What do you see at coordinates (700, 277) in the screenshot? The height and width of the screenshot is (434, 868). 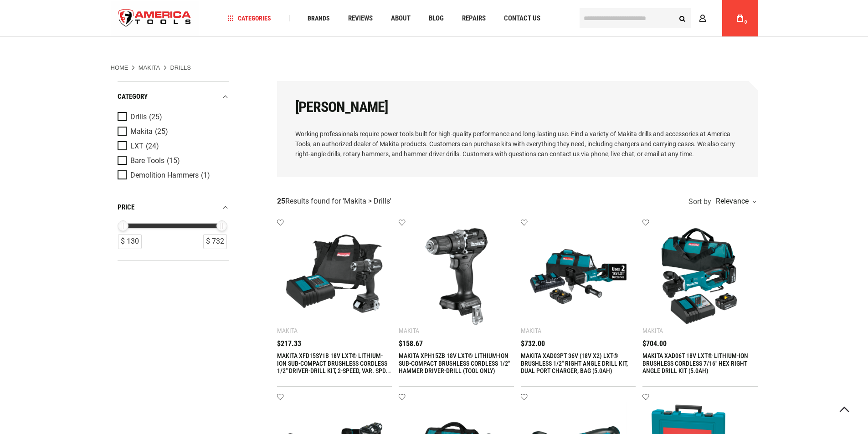 I see `img: MAKITA XAD06T 18V LXT® LITHIUM-ION BRUSHLESS CORDLESS 7/16` at bounding box center [700, 277].